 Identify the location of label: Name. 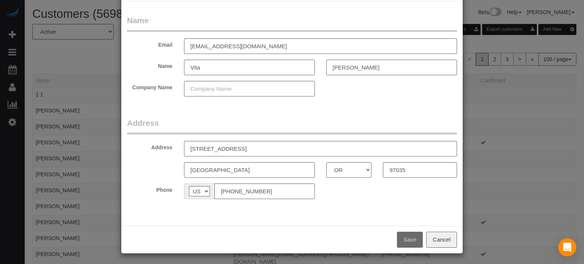
(150, 65).